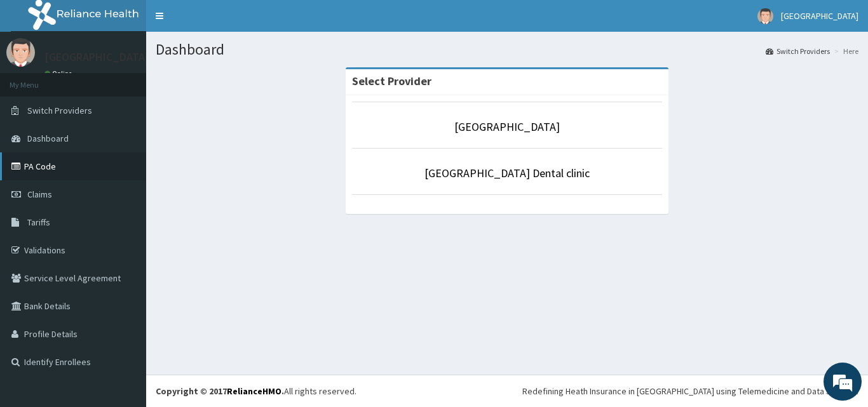  What do you see at coordinates (507, 50) in the screenshot?
I see `h1: Dashboard` at bounding box center [507, 50].